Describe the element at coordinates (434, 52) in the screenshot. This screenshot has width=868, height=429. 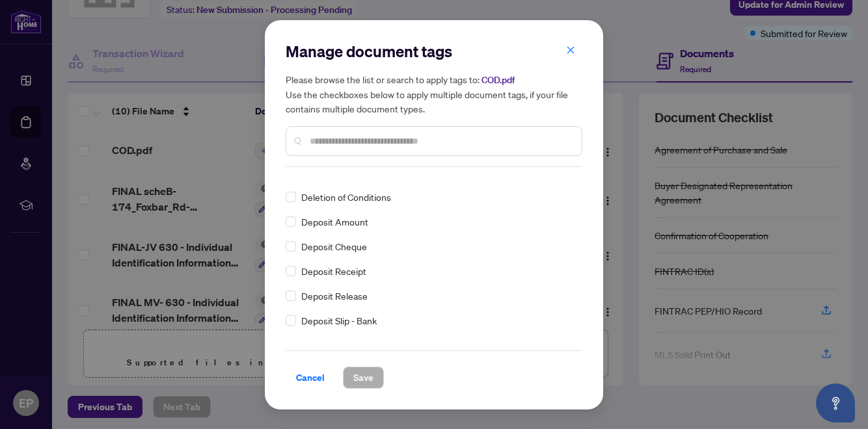
I see `h2: Manage document tags` at that location.